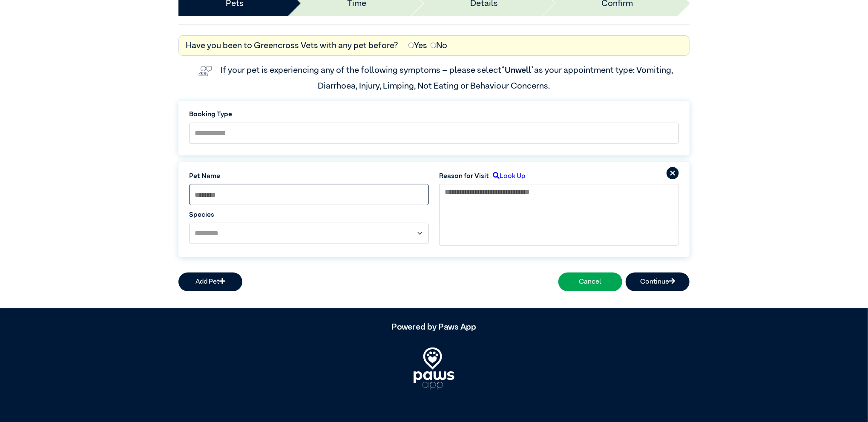 The image size is (868, 422). What do you see at coordinates (309, 176) in the screenshot?
I see `label: Pet Name` at bounding box center [309, 176].